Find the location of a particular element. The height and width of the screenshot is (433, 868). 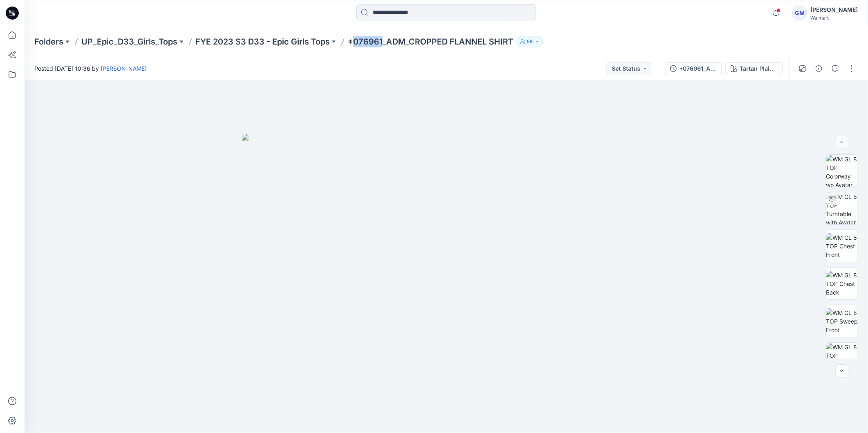

img: WM GL 8 TOP Chest Back is located at coordinates (841, 284).